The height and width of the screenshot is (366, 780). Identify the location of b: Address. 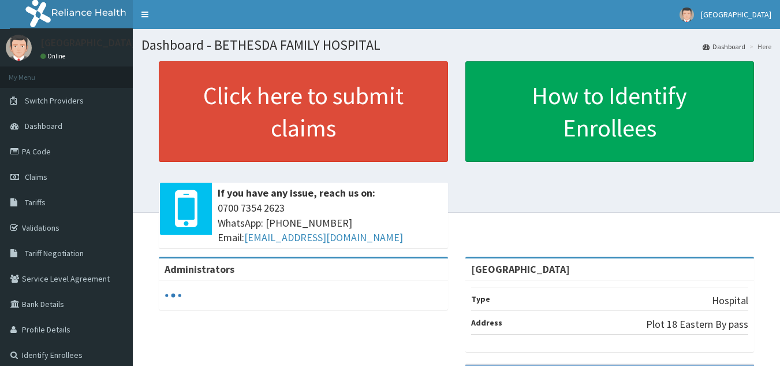
(487, 322).